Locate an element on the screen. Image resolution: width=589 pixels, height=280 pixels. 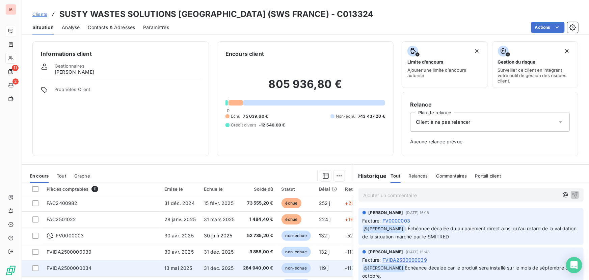
div: Statut is located at coordinates (296, 189).